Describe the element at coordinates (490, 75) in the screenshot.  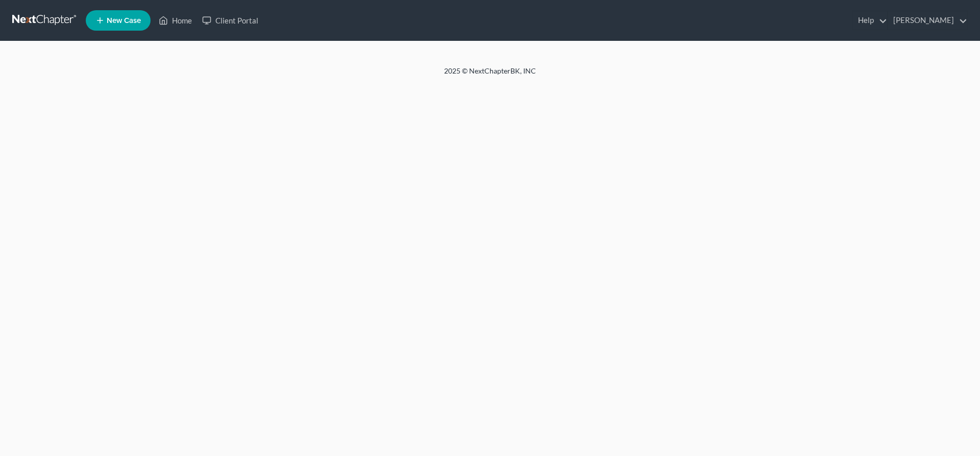
I see `div: 2025 © NextChapterBK, INC` at that location.